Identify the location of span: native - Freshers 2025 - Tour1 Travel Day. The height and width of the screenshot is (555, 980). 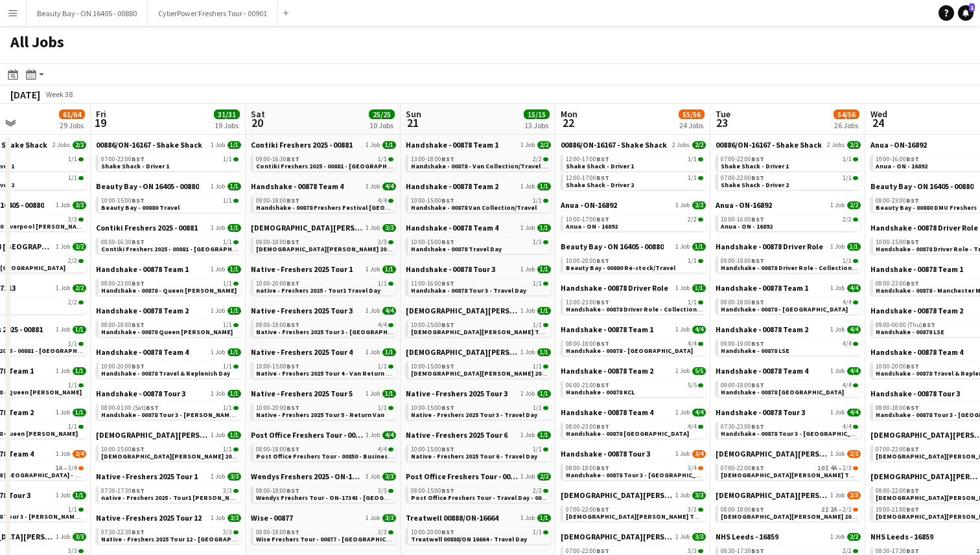
(318, 290).